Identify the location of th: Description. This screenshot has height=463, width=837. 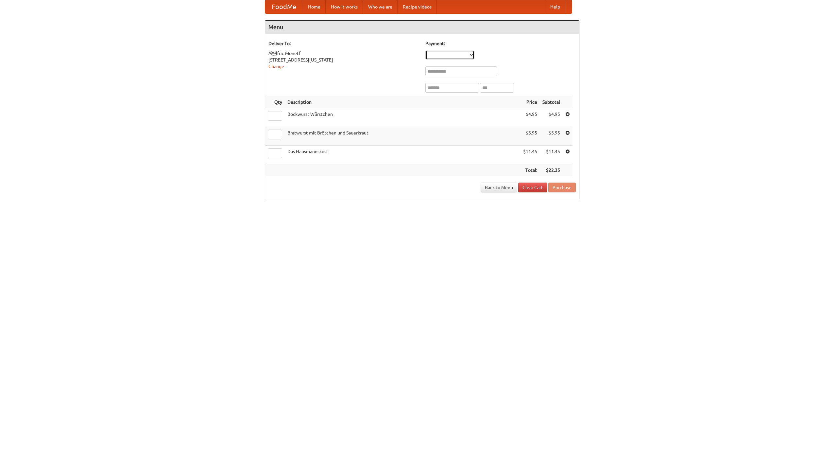
(403, 102).